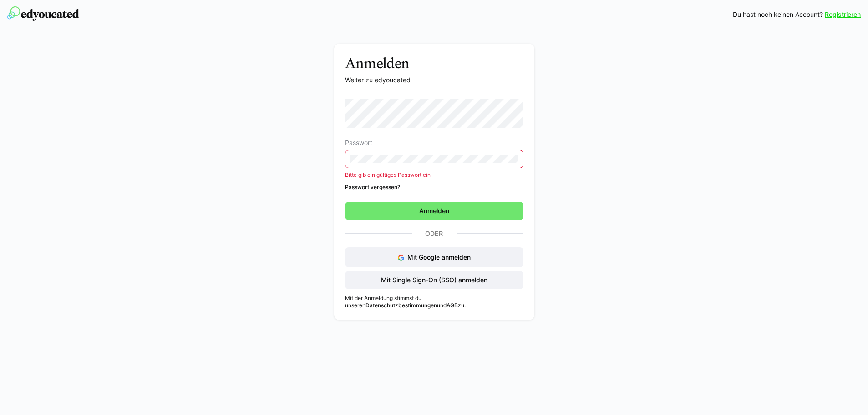 The image size is (868, 415). I want to click on a: Passwort vergessen?, so click(434, 187).